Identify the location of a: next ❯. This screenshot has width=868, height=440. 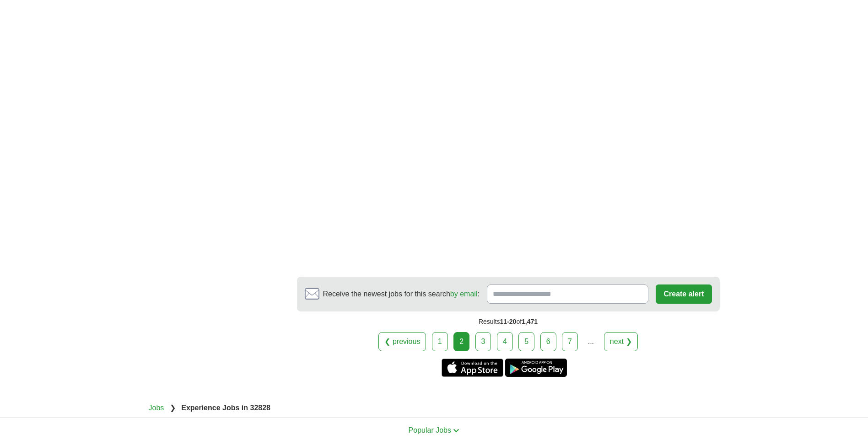
(621, 342).